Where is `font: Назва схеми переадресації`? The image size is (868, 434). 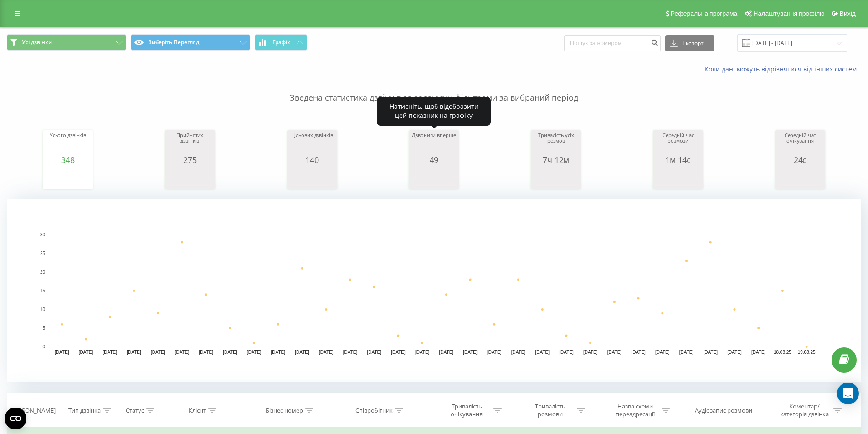
font: Назва схеми переадресації is located at coordinates (635, 410).